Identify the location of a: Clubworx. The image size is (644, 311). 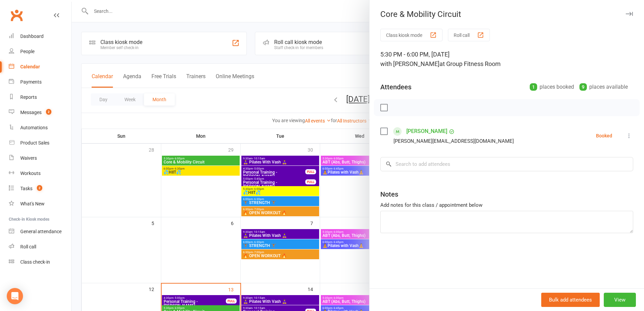
(17, 15).